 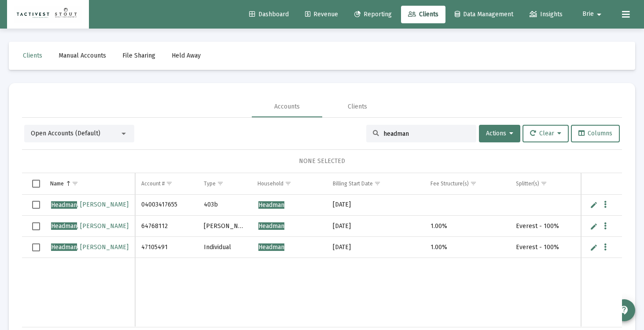 What do you see at coordinates (321, 14) in the screenshot?
I see `span: Revenue` at bounding box center [321, 14].